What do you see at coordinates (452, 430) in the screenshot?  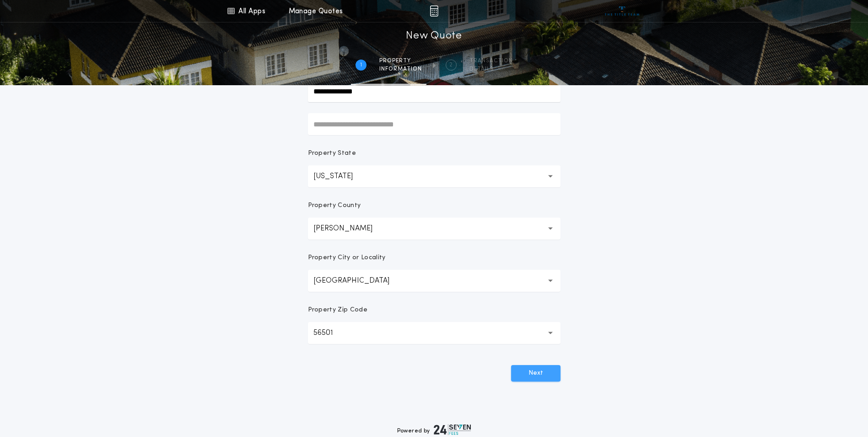 I see `img: logo` at bounding box center [452, 430].